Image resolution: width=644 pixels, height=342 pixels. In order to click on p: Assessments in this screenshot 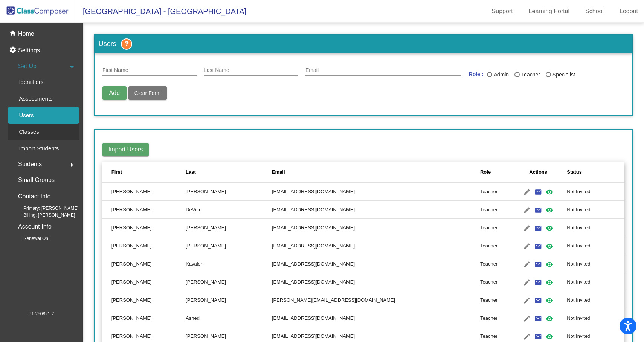, I will do `click(35, 99)`.